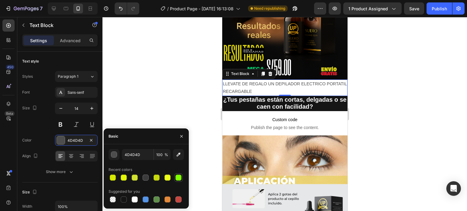  Describe the element at coordinates (124, 192) in the screenshot. I see `div: Suggested for you` at that location.